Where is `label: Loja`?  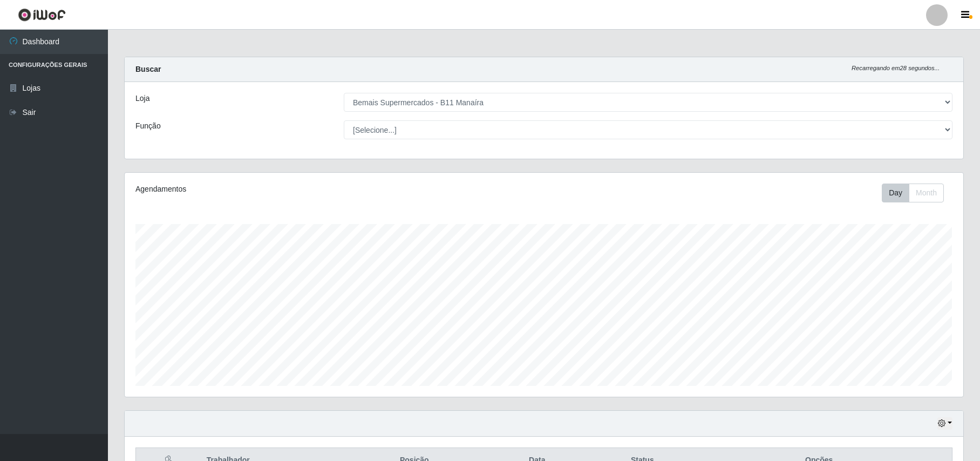
label: Loja is located at coordinates (142, 98).